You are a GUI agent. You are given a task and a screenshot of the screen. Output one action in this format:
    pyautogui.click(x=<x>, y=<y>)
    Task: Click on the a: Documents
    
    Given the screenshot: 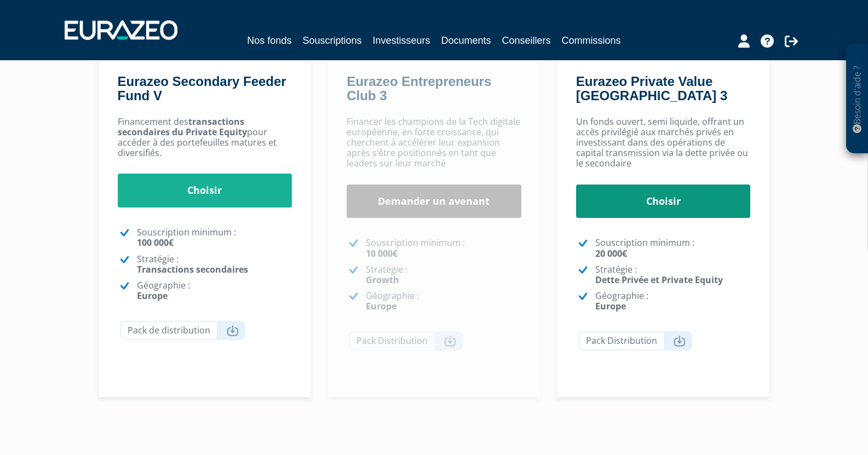 What is the action you would take?
    pyautogui.click(x=465, y=41)
    